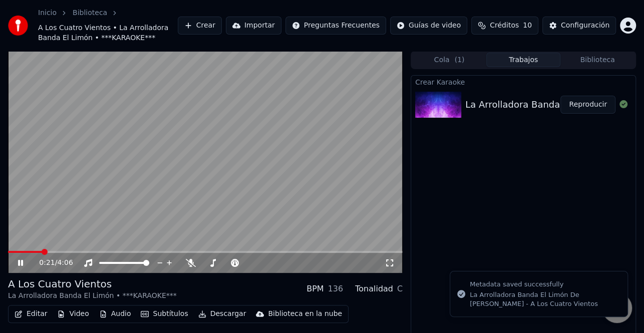  Describe the element at coordinates (584, 25) in the screenshot. I see `div: Configuración` at that location.